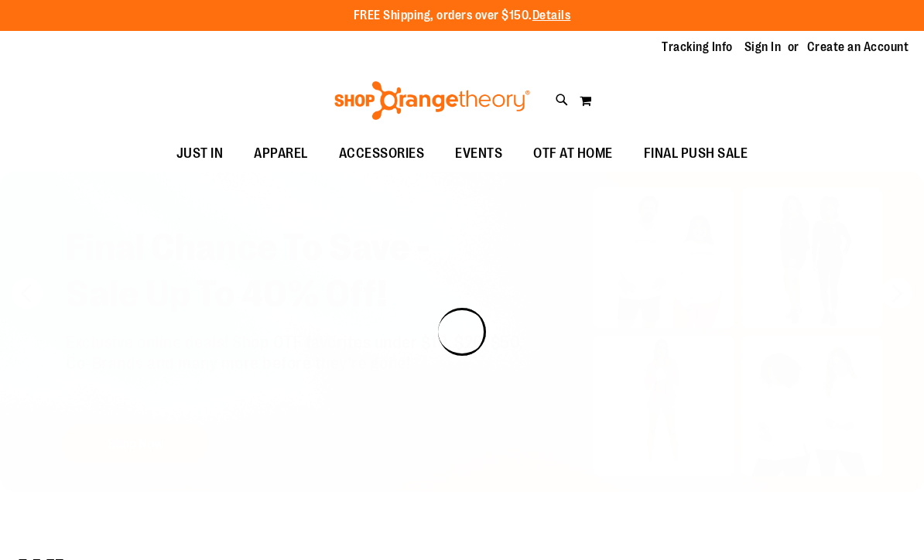 This screenshot has height=560, width=924. Describe the element at coordinates (859, 47) in the screenshot. I see `a: Create an Account` at that location.